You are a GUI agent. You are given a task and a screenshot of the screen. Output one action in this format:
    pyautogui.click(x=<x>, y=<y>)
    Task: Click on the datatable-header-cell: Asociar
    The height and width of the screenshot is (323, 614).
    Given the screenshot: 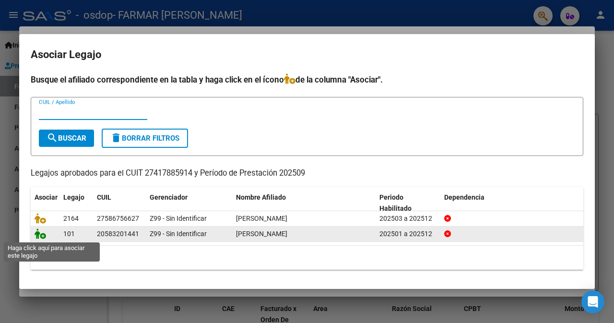 What is the action you would take?
    pyautogui.click(x=45, y=203)
    